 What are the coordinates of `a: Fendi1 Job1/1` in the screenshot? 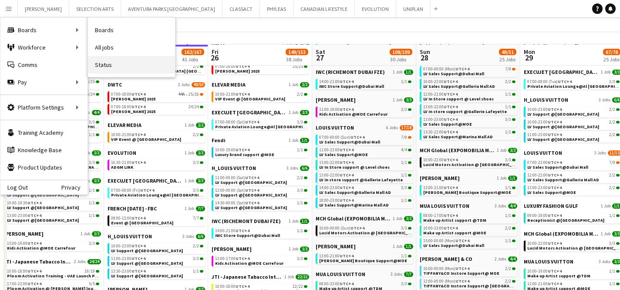 It's located at (260, 140).